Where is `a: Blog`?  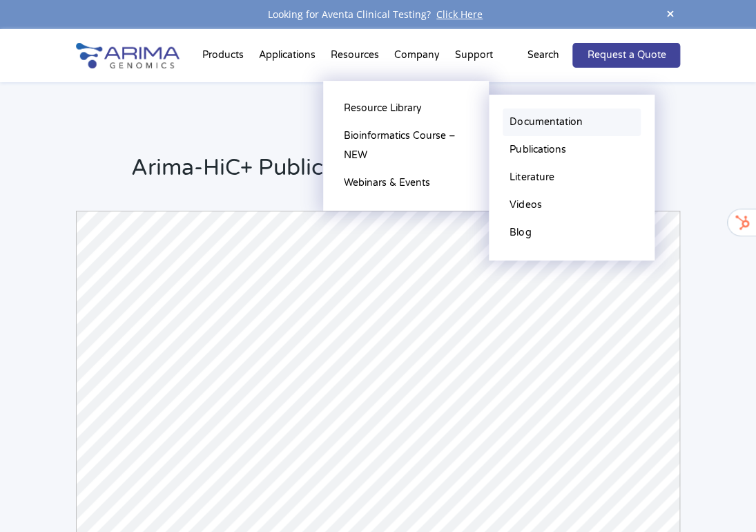 a: Blog is located at coordinates (572, 233).